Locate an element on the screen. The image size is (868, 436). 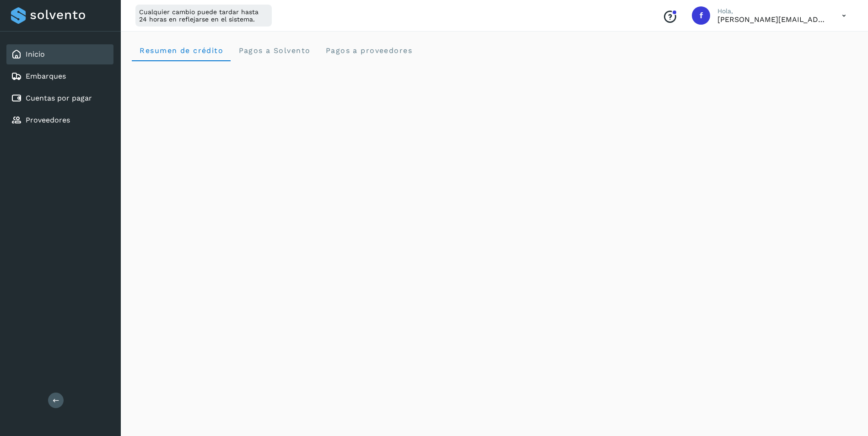
a: Embarques is located at coordinates (46, 76).